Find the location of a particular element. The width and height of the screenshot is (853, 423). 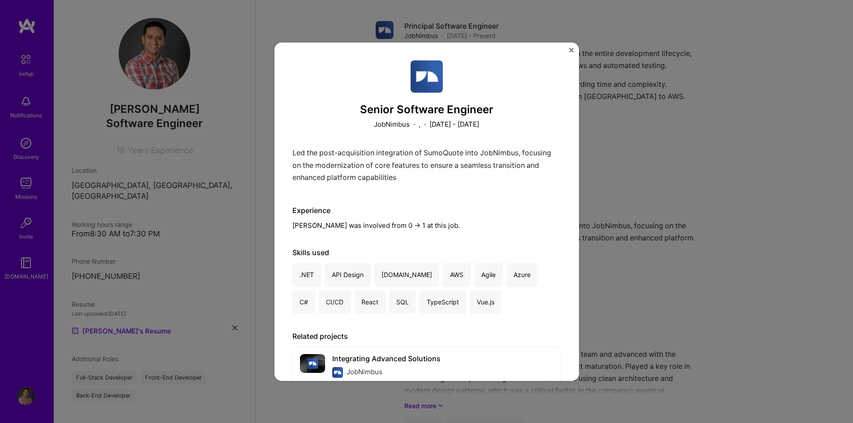

div: CI/CD is located at coordinates (335, 302).